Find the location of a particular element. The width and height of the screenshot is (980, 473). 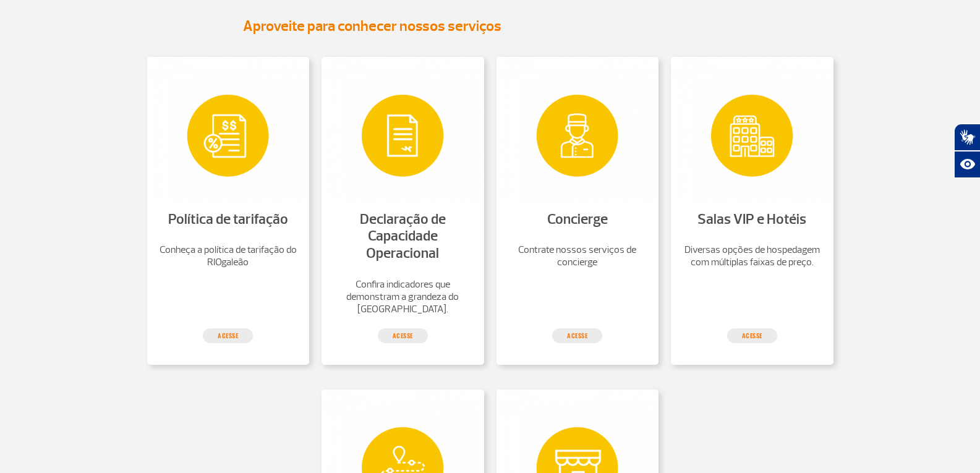

a: Conheça a política de tarifação do RIOgaleão is located at coordinates (228, 256).